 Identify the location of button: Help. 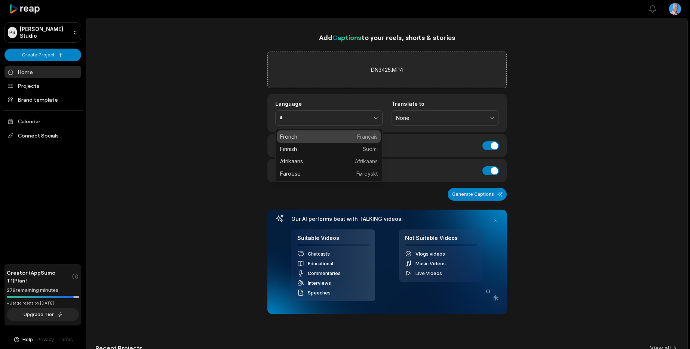
(23, 340).